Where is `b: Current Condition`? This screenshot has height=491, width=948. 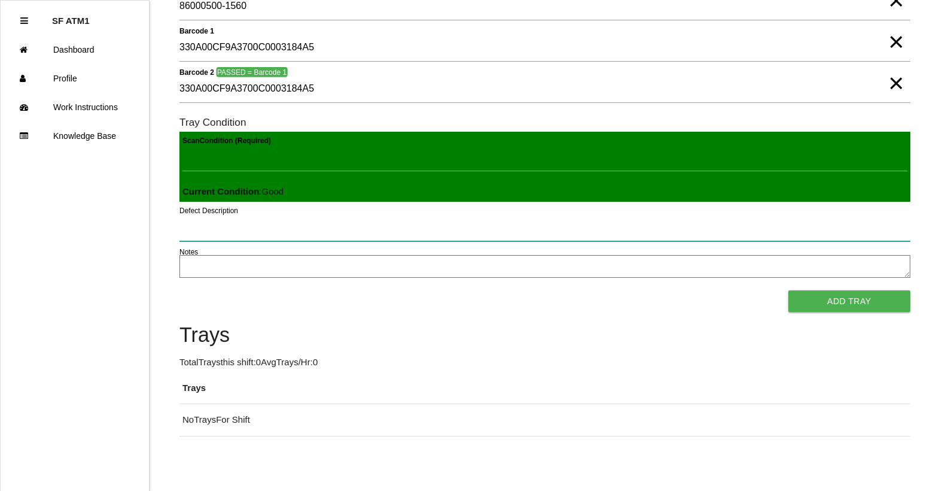
b: Current Condition is located at coordinates (221, 191).